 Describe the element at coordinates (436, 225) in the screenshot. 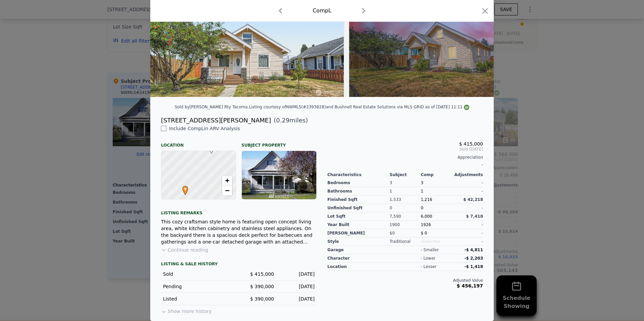

I see `div: 1926` at that location.